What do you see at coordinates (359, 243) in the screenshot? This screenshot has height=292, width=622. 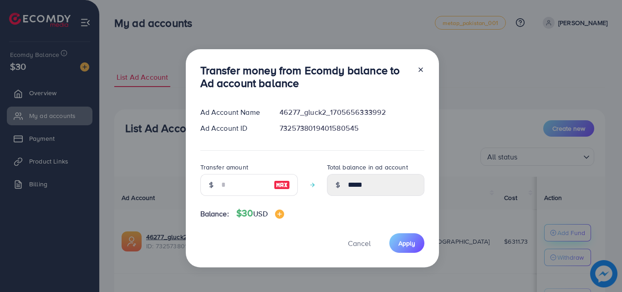 I see `button: Cancel` at bounding box center [359, 243].